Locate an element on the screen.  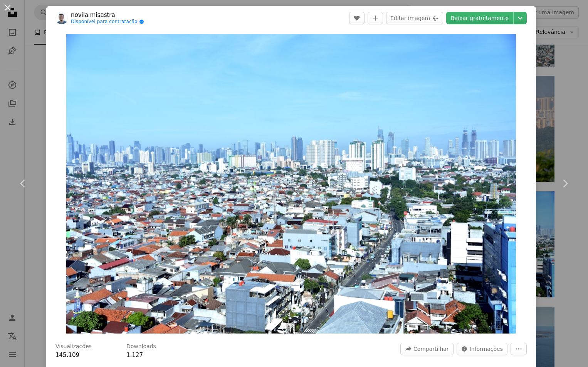
button: Mais ações is located at coordinates (518, 349).